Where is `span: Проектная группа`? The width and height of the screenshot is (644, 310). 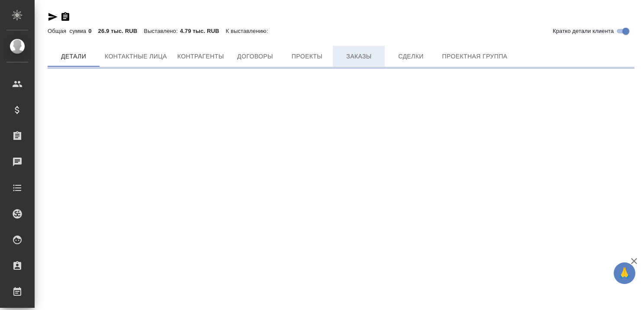 span: Проектная группа is located at coordinates (474, 56).